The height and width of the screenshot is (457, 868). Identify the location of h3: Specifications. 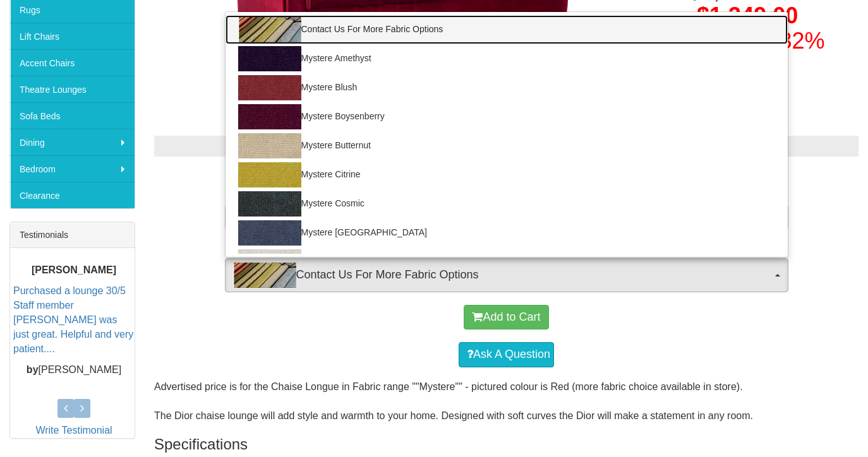
(506, 444).